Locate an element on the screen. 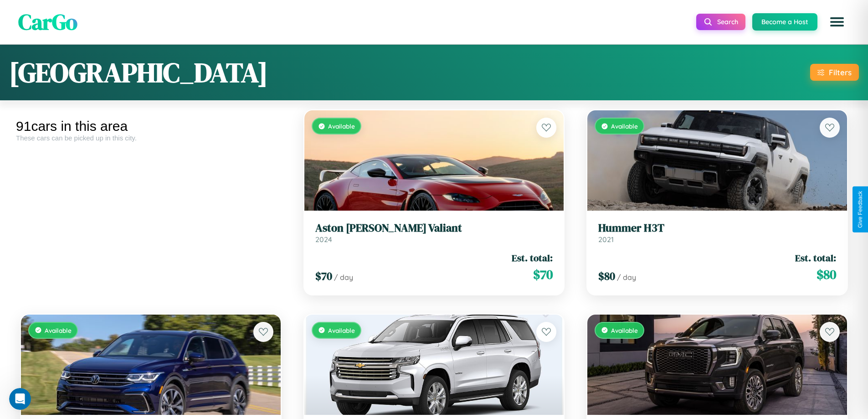 This screenshot has width=868, height=419. span: 2024 is located at coordinates (323, 239).